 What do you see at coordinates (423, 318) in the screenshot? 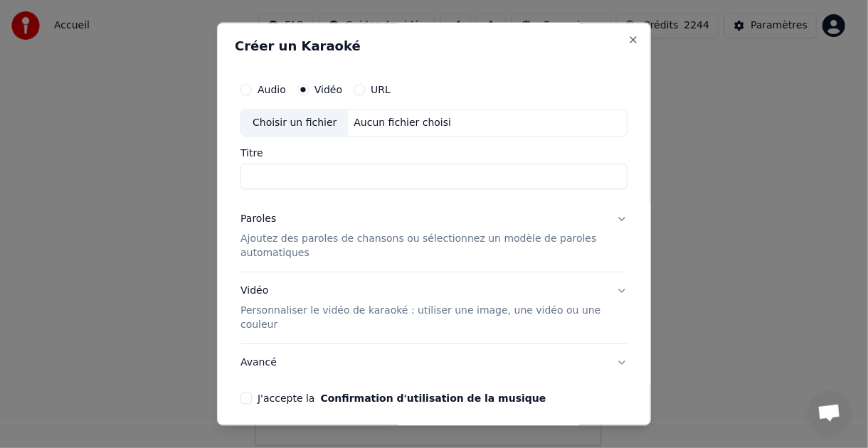
I see `p: Personnaliser le vidéo de karaoké : utiliser une image, une vidéo ou une couleur` at bounding box center [423, 318].